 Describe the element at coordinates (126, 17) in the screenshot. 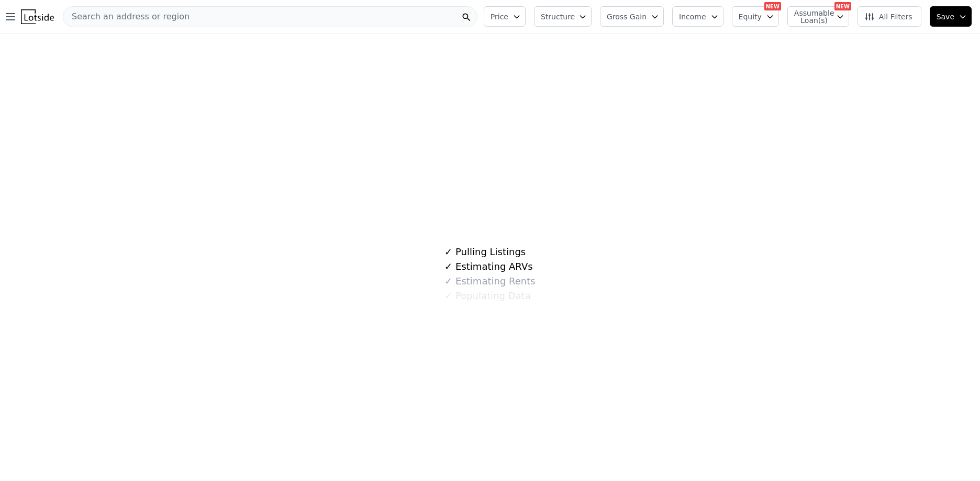

I see `span: Search an address or region` at that location.